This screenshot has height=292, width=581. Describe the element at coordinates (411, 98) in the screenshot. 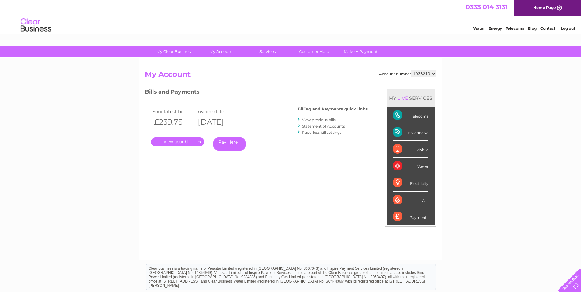

I see `div: MY SERVICES` at that location.